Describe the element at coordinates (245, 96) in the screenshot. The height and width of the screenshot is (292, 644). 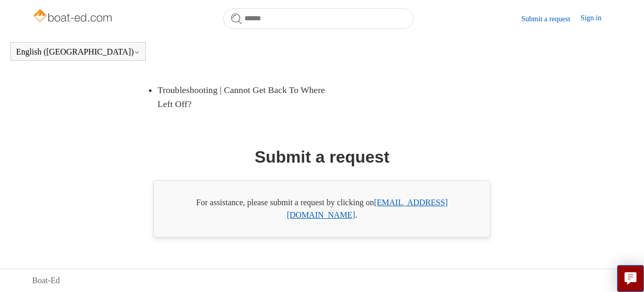
I see `a: Troubleshooting | Cannot Get Back To Where Left Off?` at that location.